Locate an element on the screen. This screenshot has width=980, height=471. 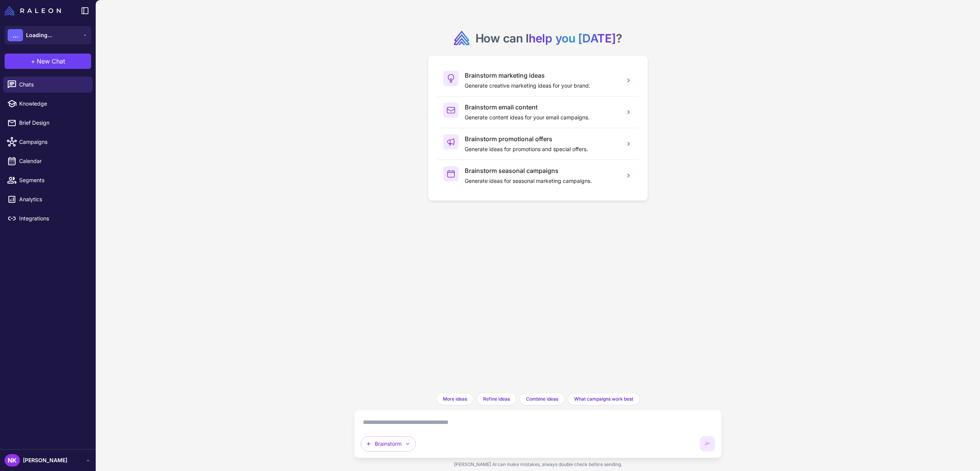
a: Integrations is located at coordinates (48, 218).